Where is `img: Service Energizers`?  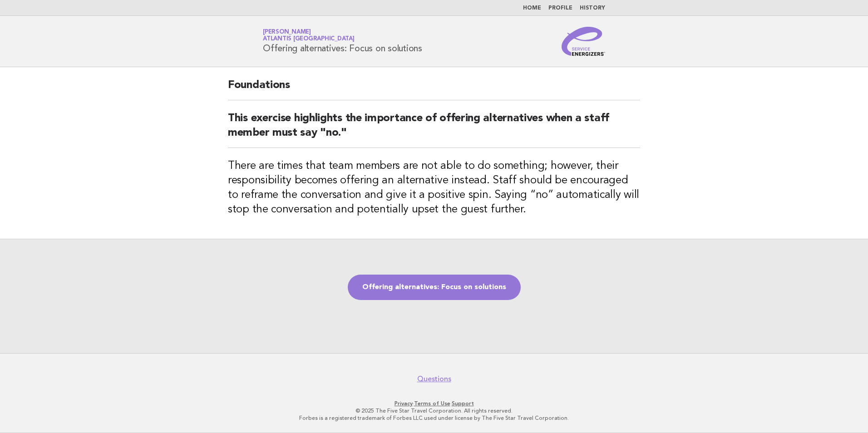
img: Service Energizers is located at coordinates (583, 42).